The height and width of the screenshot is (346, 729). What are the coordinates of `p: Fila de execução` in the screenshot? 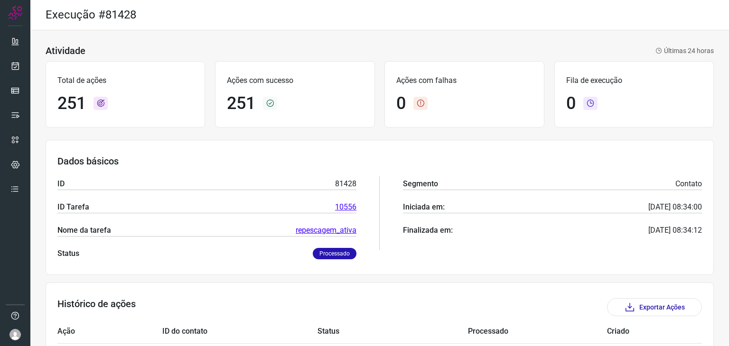 It's located at (634, 81).